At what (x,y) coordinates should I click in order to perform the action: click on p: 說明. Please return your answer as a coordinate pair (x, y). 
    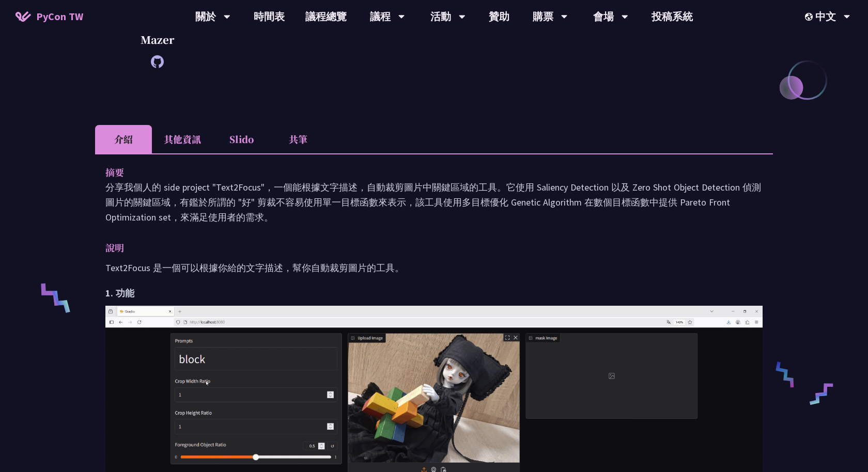
    Looking at the image, I should click on (423, 248).